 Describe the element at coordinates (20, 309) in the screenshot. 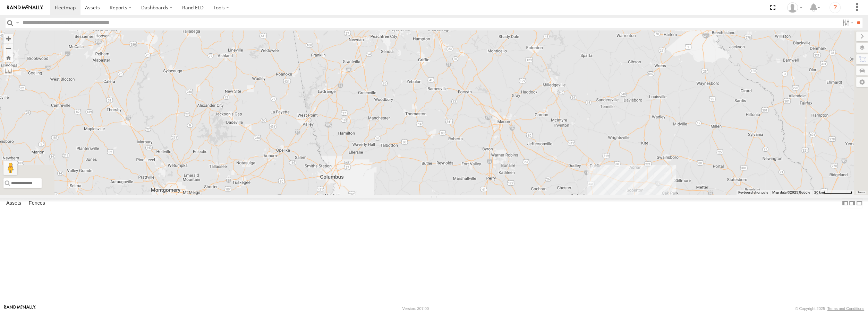

I see `a: Visit our Website` at that location.